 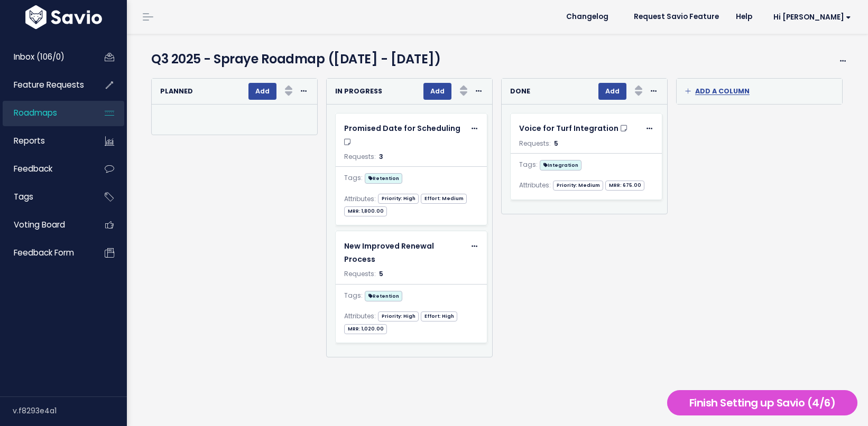 What do you see at coordinates (389, 252) in the screenshot?
I see `span: New Improved Renewal Process` at bounding box center [389, 252].